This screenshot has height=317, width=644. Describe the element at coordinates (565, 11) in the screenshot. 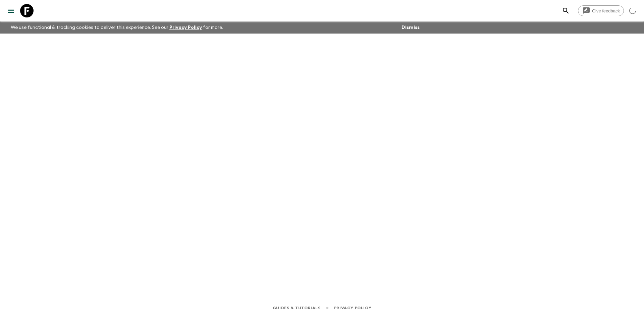

I see `button: search adventures` at that location.